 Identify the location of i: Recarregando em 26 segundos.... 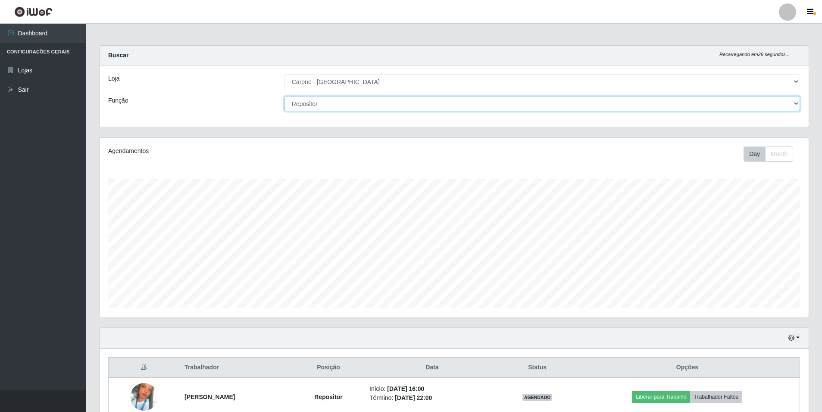
(754, 54).